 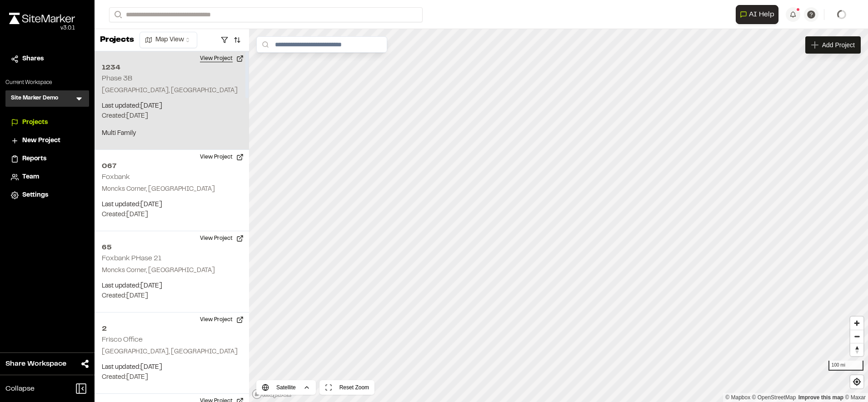 I want to click on a: Map feedback, so click(x=820, y=398).